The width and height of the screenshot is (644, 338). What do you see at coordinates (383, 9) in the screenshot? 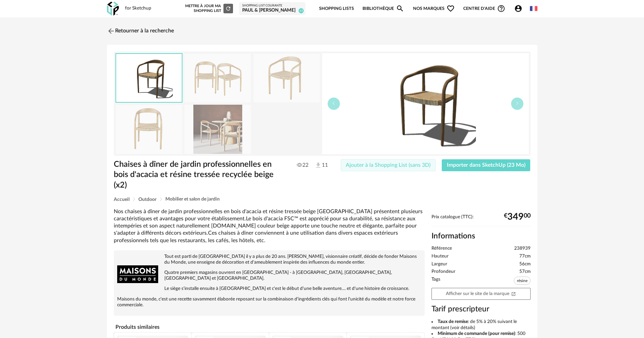
I see `a: BibliothèqueMagnify icon` at bounding box center [383, 9].